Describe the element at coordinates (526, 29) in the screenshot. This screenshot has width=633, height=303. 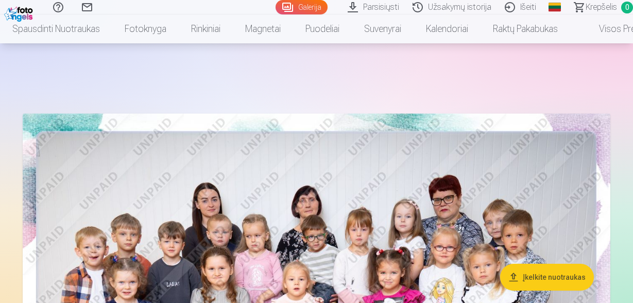
I see `a: Raktų pakabukas` at that location.